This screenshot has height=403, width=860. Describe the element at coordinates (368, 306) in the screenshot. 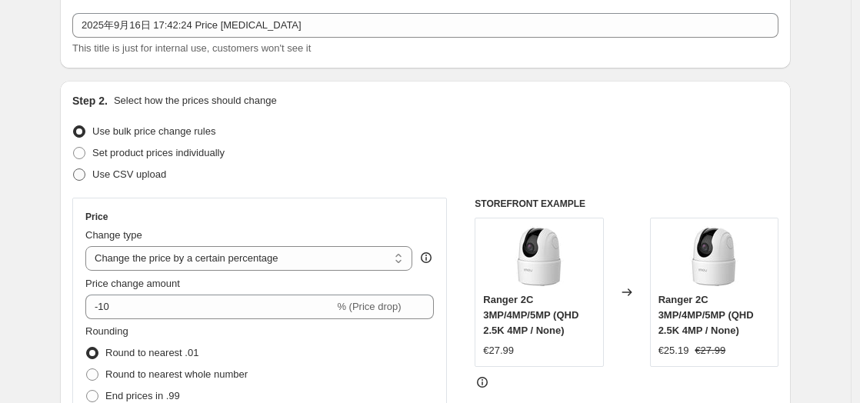

I see `span: % (Price drop)` at that location.